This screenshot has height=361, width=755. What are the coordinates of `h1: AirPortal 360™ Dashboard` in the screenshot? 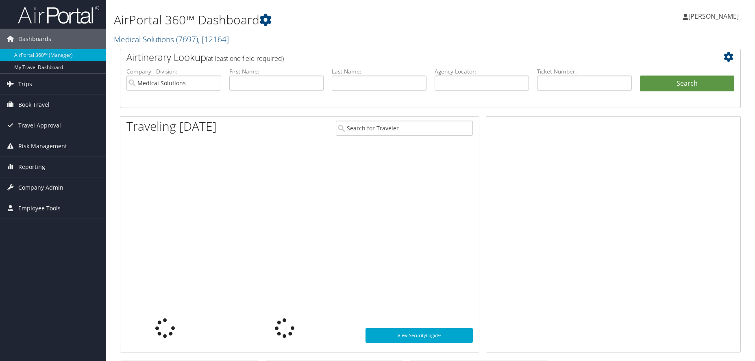 It's located at (325, 20).